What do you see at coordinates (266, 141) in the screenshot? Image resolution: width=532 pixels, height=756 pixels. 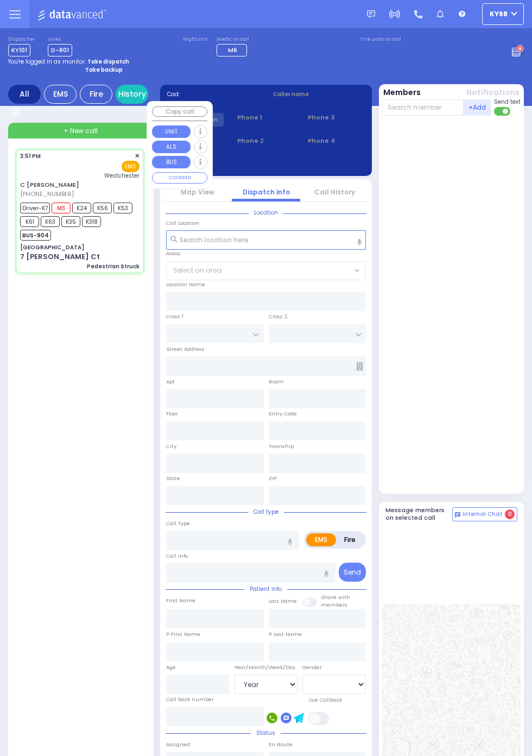 I see `span: Phone 2` at bounding box center [266, 141].